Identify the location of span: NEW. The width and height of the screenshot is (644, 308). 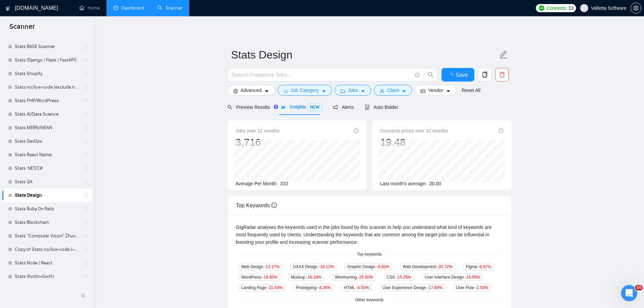
(315, 107).